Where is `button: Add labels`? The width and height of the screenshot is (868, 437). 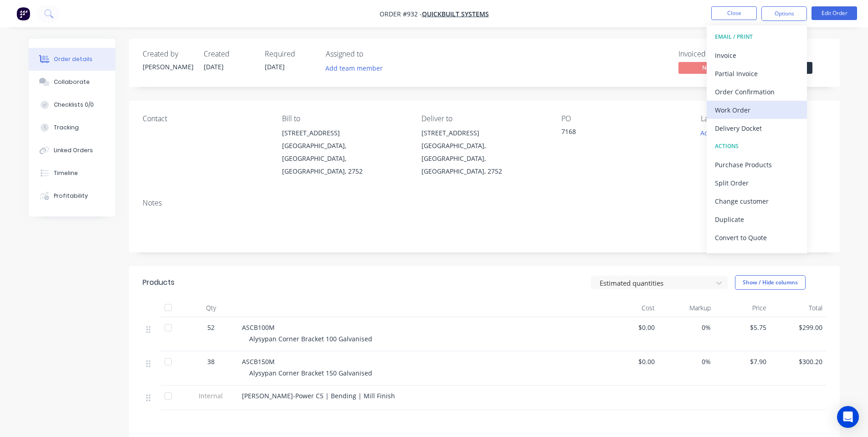 button: Add labels is located at coordinates (717, 132).